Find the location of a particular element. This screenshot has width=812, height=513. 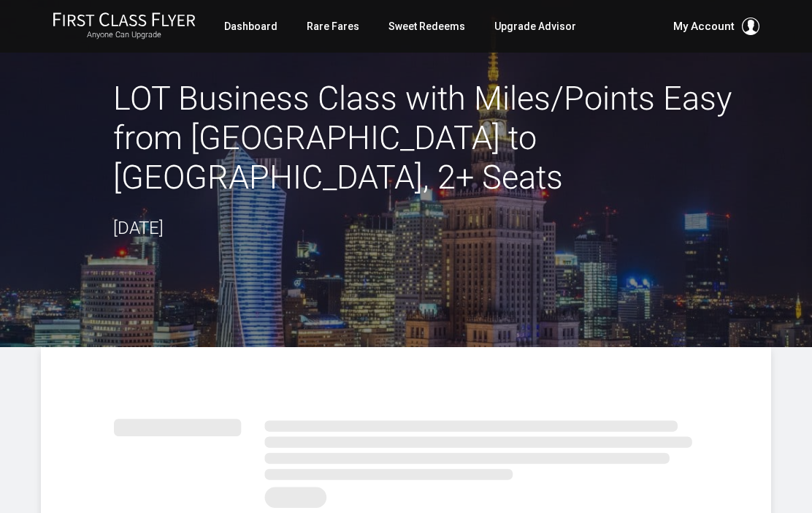

a: Dashboard is located at coordinates (251, 26).